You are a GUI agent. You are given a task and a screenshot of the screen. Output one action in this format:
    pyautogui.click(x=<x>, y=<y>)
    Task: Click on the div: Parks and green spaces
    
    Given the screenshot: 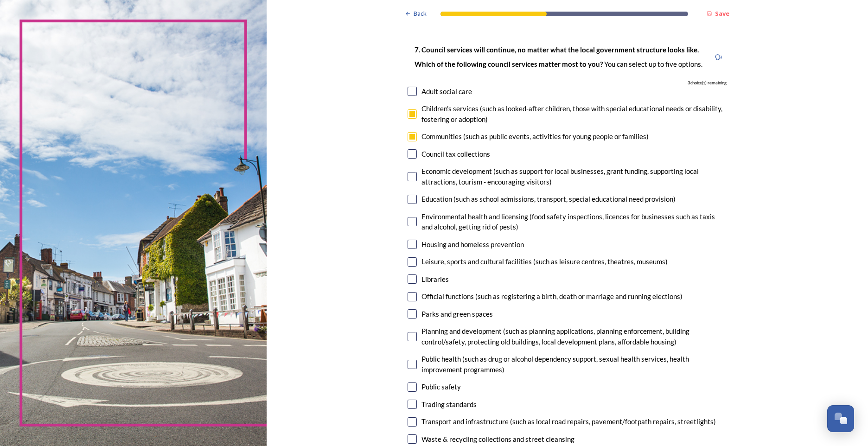 What is the action you would take?
    pyautogui.click(x=457, y=314)
    